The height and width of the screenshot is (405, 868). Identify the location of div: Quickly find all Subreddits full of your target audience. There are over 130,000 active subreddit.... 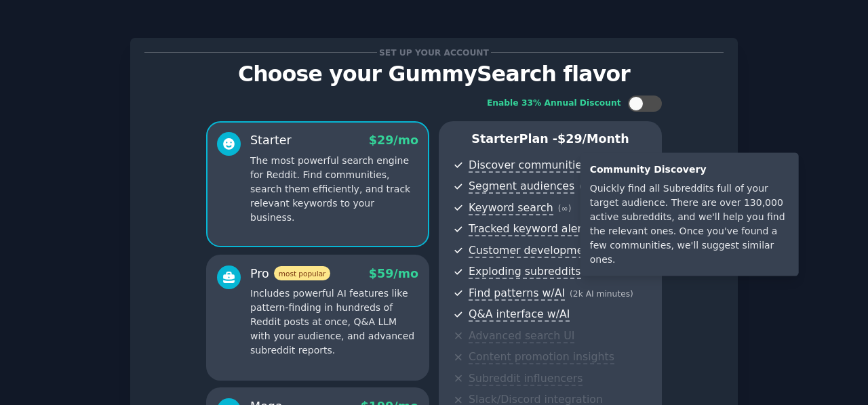
(690, 224).